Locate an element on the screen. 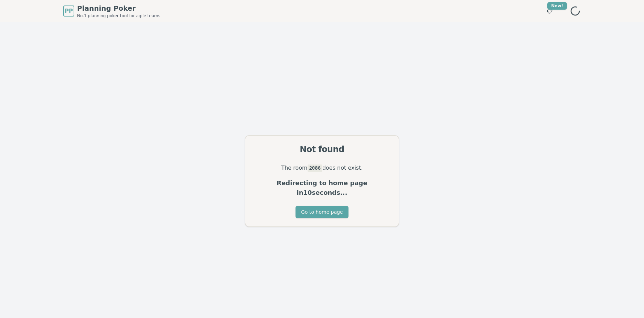  div: Not found is located at coordinates (322, 149).